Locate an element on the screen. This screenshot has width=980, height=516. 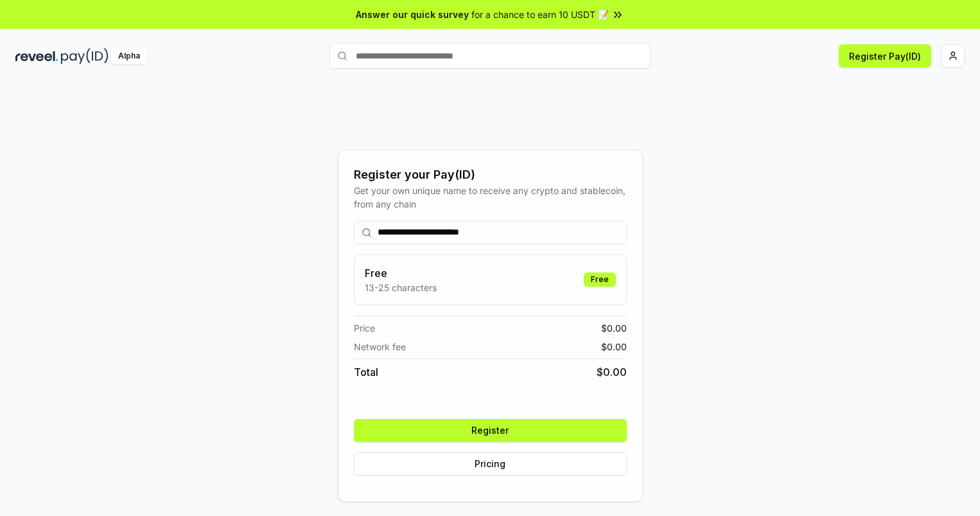
h3: Free is located at coordinates (401, 273).